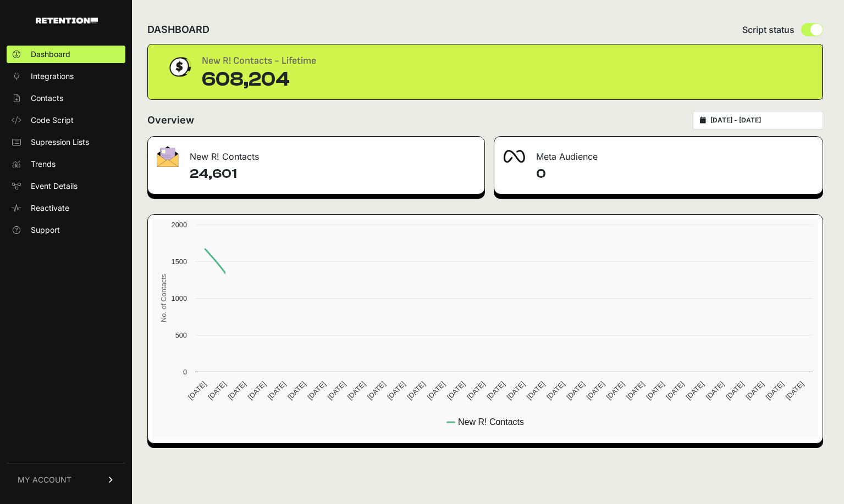  I want to click on img: Retention.com, so click(66, 20).